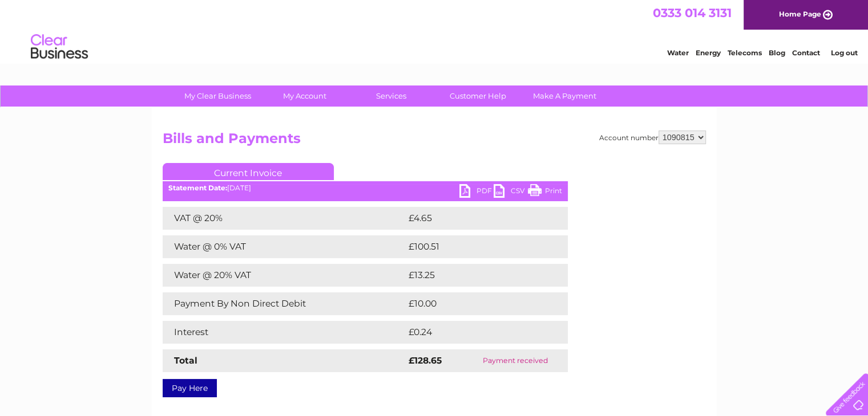 The width and height of the screenshot is (868, 416). I want to click on strong: Total, so click(186, 360).